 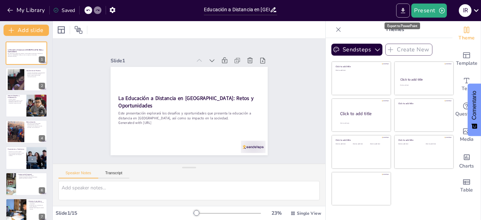 What do you see at coordinates (64, 10) in the screenshot?
I see `div: Saved` at bounding box center [64, 10].